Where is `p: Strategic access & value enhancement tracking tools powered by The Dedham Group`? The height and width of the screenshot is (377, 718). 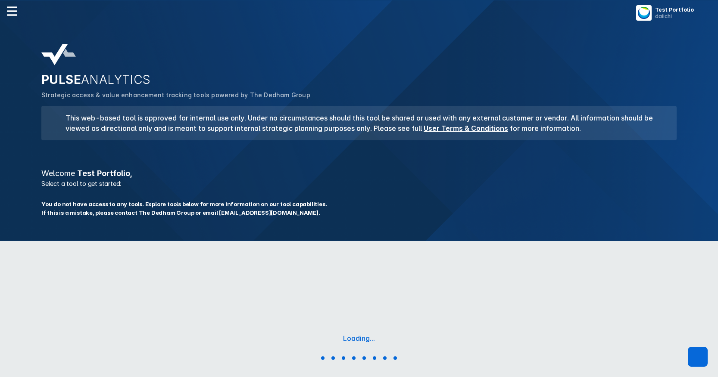
p: Strategic access & value enhancement tracking tools powered by The Dedham Group is located at coordinates (359, 95).